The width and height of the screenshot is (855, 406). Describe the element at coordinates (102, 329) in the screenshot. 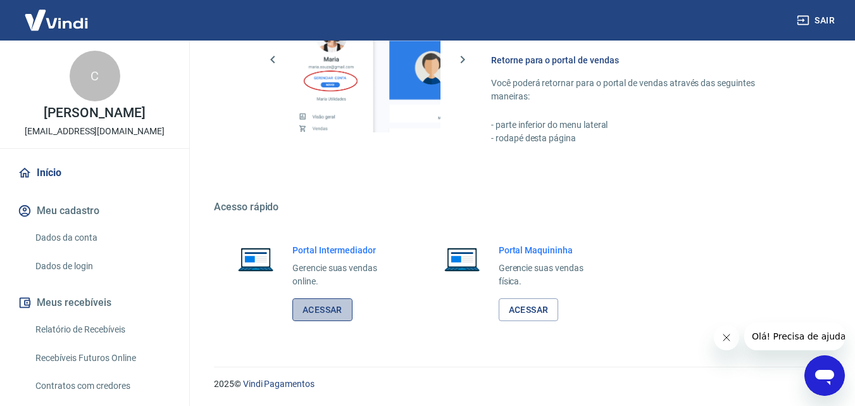

I see `a: Relatório de Recebíveis` at that location.